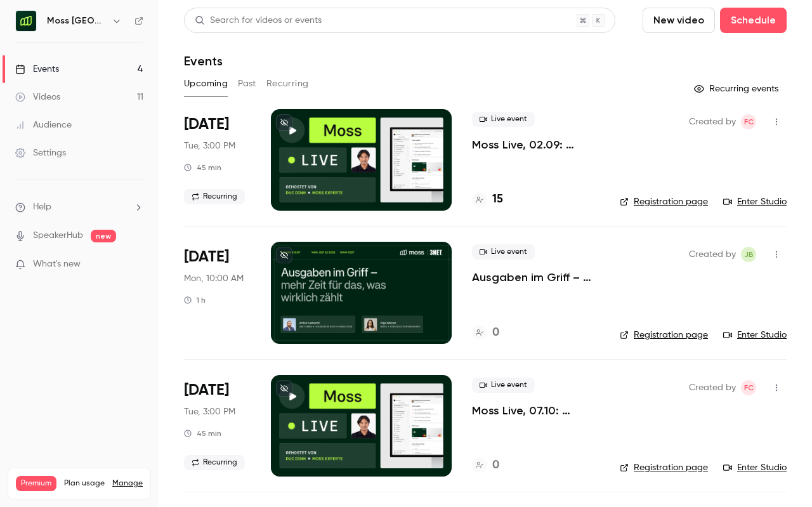 This screenshot has height=507, width=812. I want to click on span: Plan usage, so click(84, 484).